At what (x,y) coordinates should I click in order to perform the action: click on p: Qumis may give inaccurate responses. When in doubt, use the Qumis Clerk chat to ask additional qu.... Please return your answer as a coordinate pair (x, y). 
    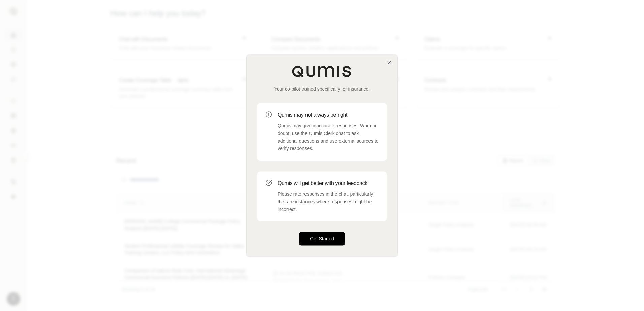
    Looking at the image, I should click on (328, 137).